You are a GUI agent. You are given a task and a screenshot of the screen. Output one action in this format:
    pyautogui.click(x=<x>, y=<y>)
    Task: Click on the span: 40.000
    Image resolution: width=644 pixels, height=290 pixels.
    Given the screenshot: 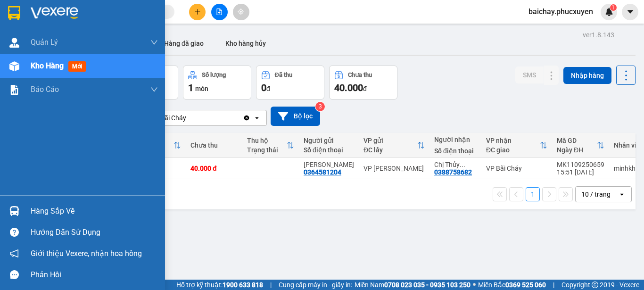 What is the action you would take?
    pyautogui.click(x=348, y=88)
    